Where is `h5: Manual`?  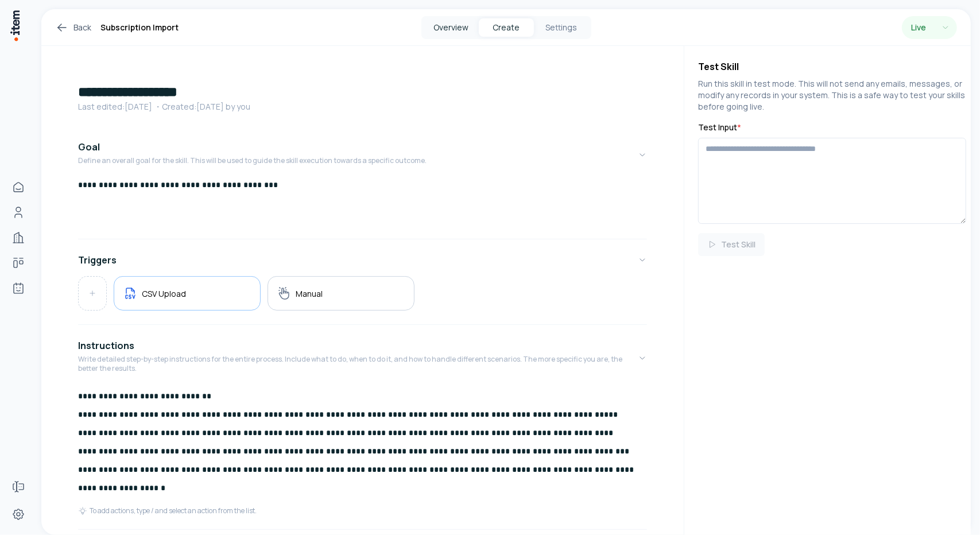 h5: Manual is located at coordinates (309, 293).